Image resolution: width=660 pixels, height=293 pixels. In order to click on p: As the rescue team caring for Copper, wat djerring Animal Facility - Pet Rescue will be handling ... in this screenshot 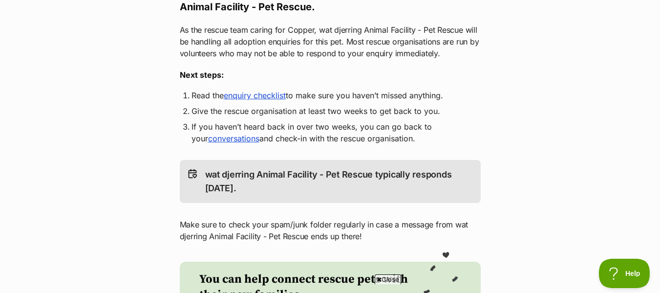, I will do `click(330, 42)`.